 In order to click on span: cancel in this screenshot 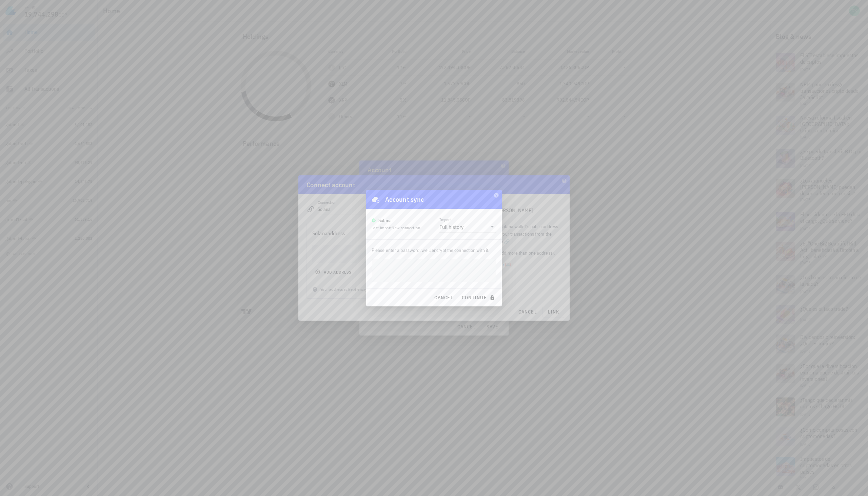, I will do `click(443, 298)`.